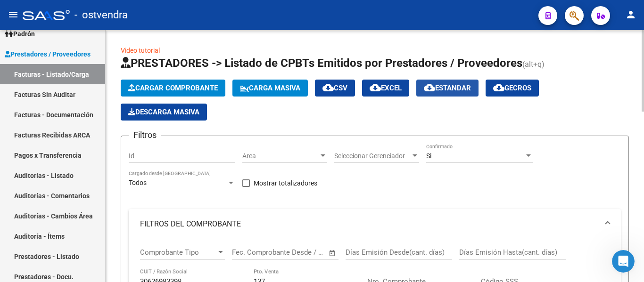 The image size is (644, 282). I want to click on button: EXCEL, so click(385, 88).